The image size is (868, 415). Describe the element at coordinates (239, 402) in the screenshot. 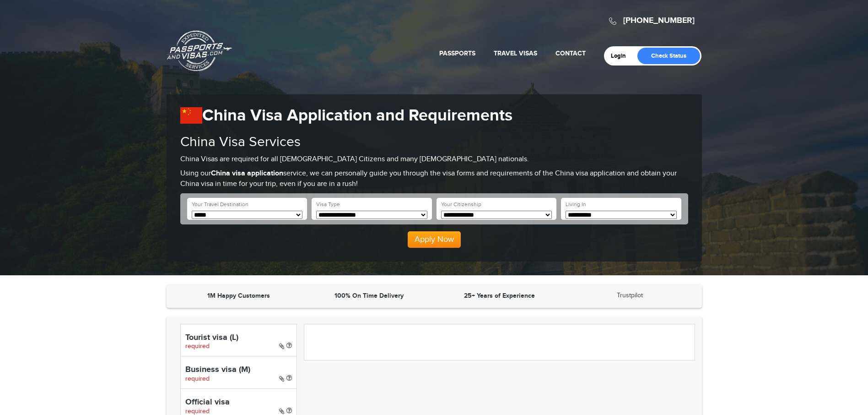

I see `h4: Official visa` at that location.